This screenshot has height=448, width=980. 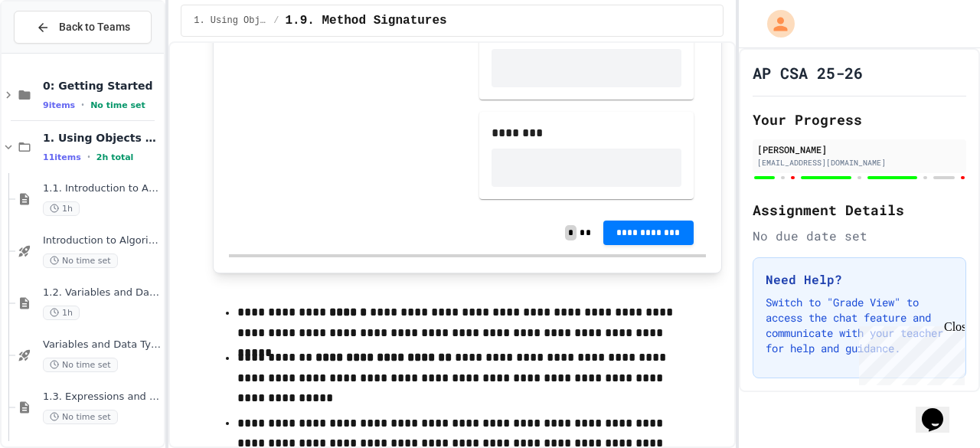 What do you see at coordinates (859, 236) in the screenshot?
I see `div: No due date set` at bounding box center [859, 236].